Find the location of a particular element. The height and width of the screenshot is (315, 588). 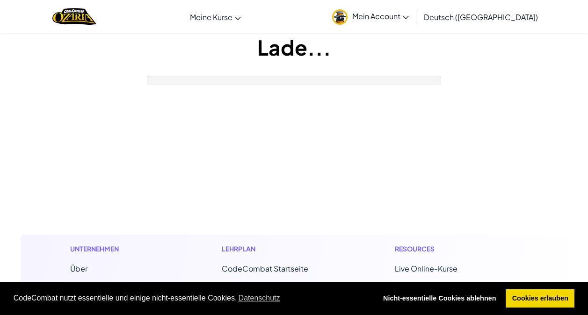

h1: Unternehmen is located at coordinates (117, 249).